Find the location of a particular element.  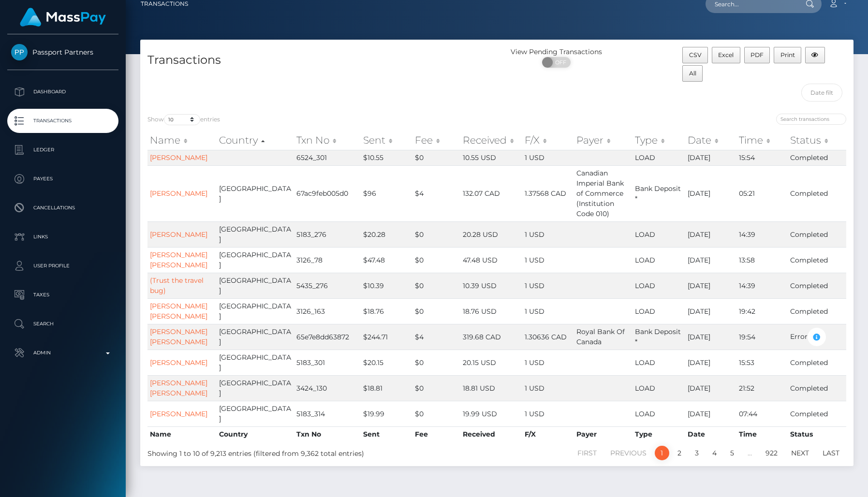

th: F/X is located at coordinates (548, 434).